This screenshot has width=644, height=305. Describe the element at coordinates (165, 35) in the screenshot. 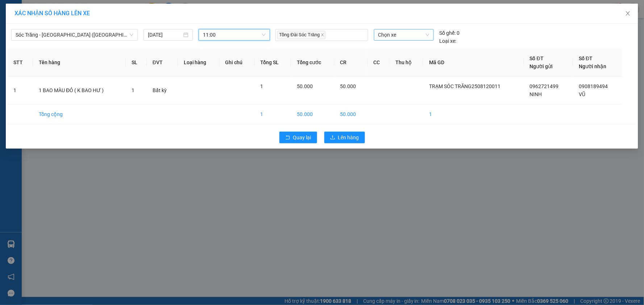

I see `input: 12/08/2025` at that location.